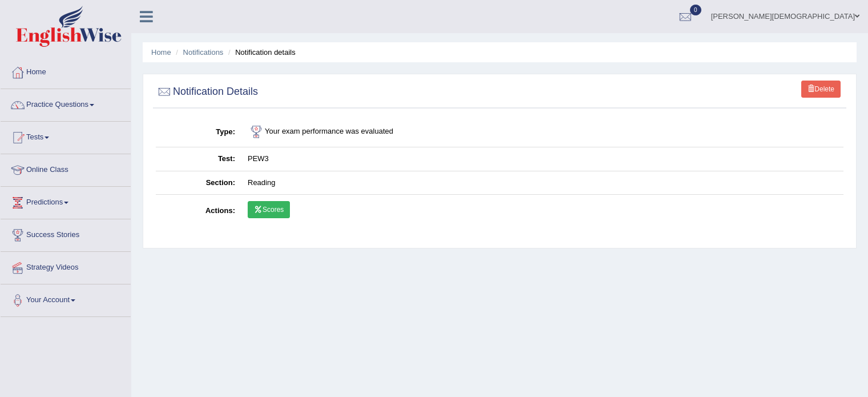  What do you see at coordinates (199, 183) in the screenshot?
I see `th: Section` at bounding box center [199, 183].